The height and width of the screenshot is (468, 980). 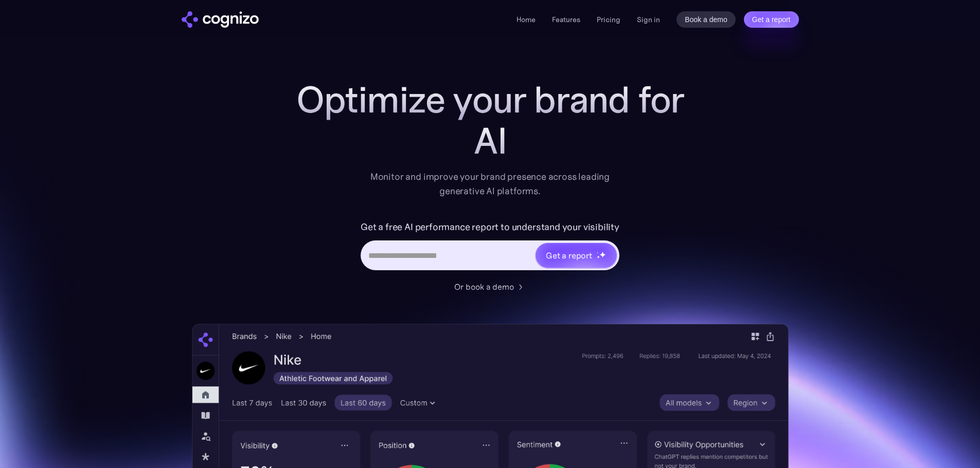 What do you see at coordinates (771, 20) in the screenshot?
I see `a: Get a report` at bounding box center [771, 20].